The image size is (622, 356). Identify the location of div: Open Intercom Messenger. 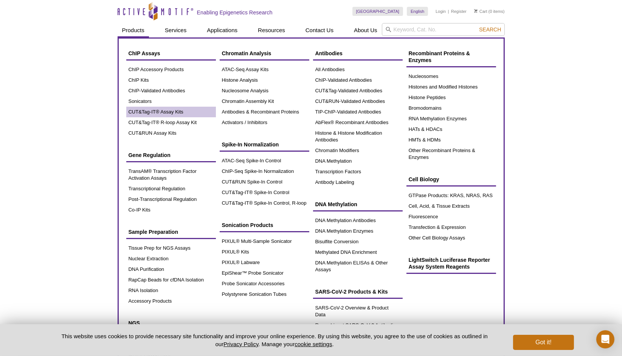
(606, 339).